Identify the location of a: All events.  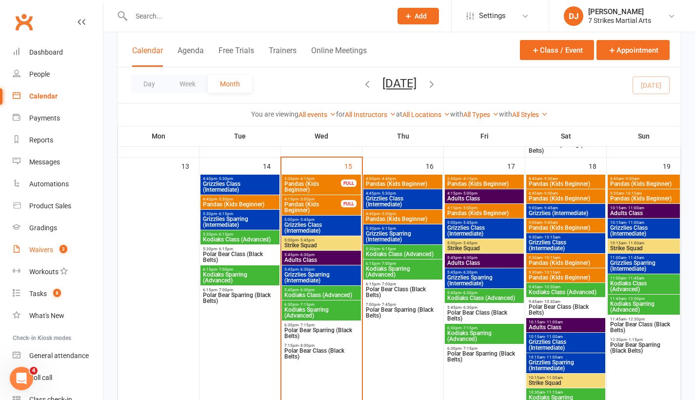
(317, 115).